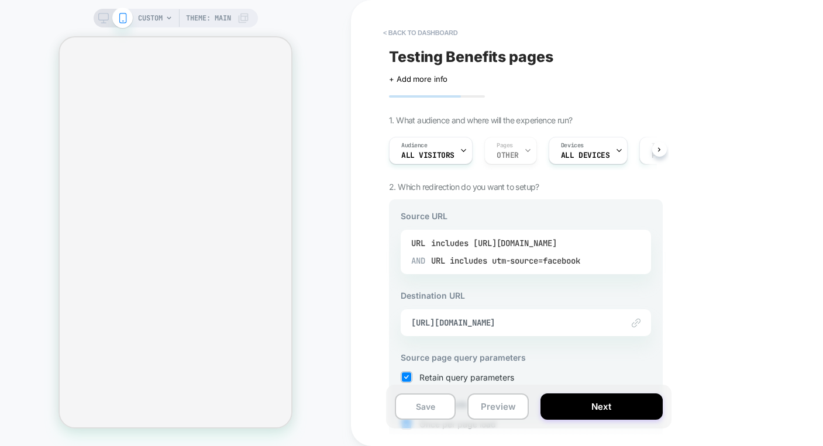 The width and height of the screenshot is (823, 446). I want to click on button: Preview, so click(498, 406).